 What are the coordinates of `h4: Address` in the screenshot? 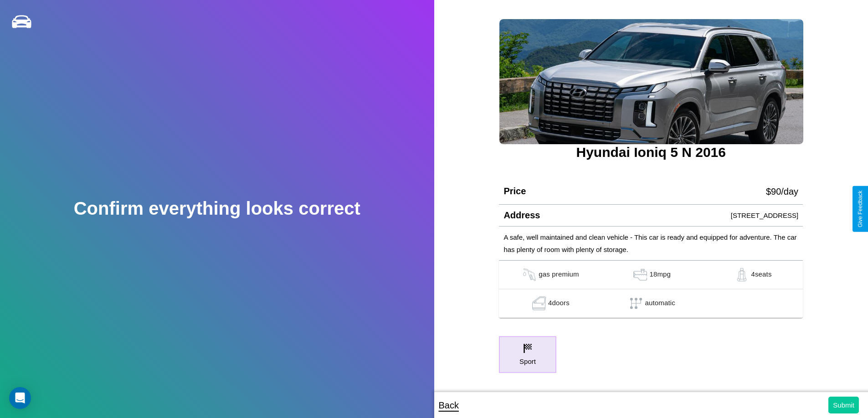 It's located at (521, 215).